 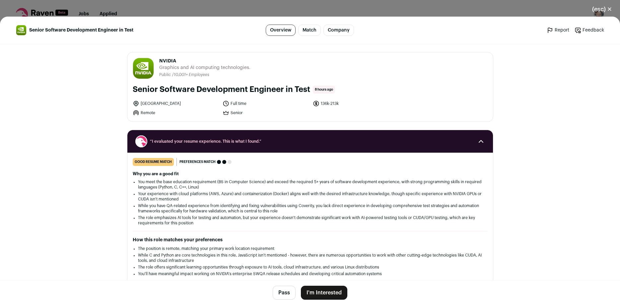 What do you see at coordinates (266, 113) in the screenshot?
I see `li: Senior` at bounding box center [266, 113].